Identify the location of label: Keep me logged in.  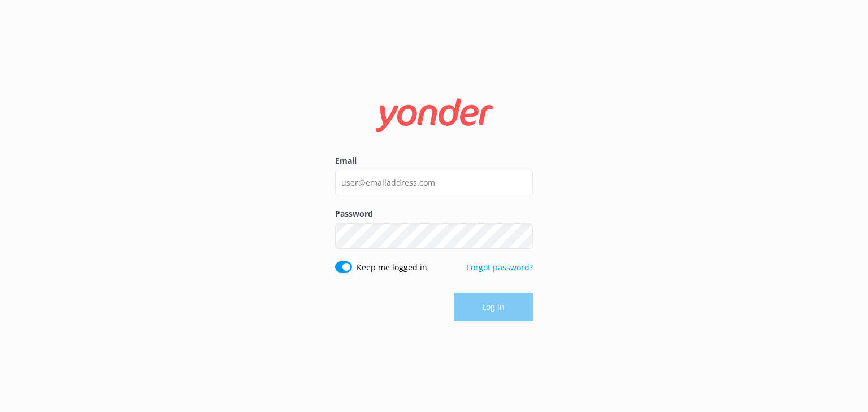
(392, 268).